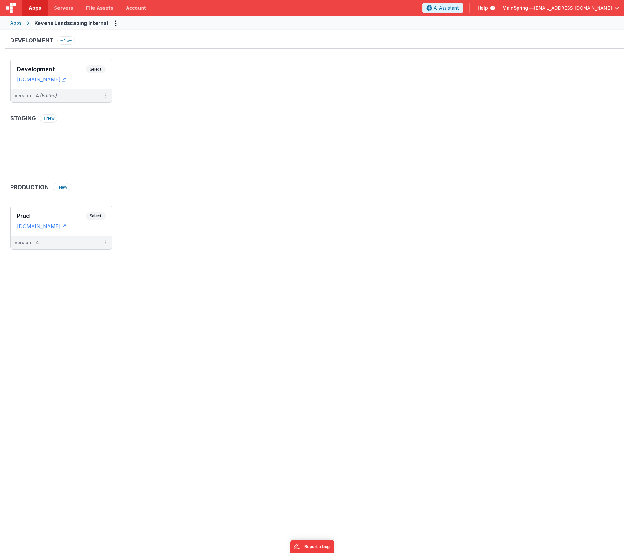 The width and height of the screenshot is (624, 553). Describe the element at coordinates (51, 216) in the screenshot. I see `h3: Prod` at that location.